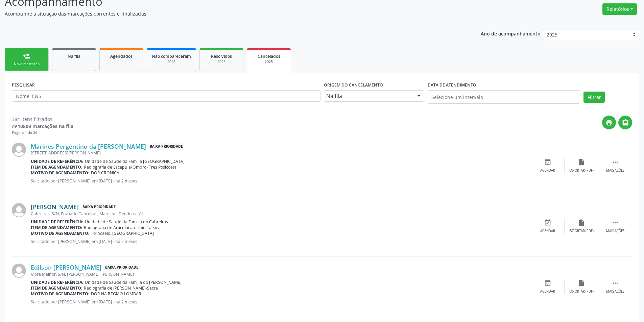  What do you see at coordinates (227, 13) in the screenshot?
I see `p: Acompanhe a situação das marcações correntes e finalizadas` at bounding box center [227, 13].